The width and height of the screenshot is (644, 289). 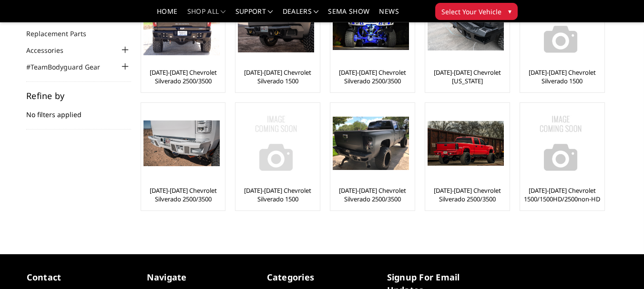 What do you see at coordinates (472, 11) in the screenshot?
I see `span: Select Your Vehicle` at bounding box center [472, 11].